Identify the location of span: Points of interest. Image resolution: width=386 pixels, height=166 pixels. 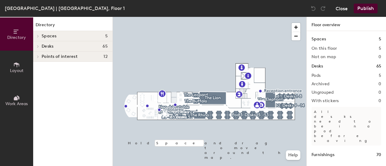
(59, 57).